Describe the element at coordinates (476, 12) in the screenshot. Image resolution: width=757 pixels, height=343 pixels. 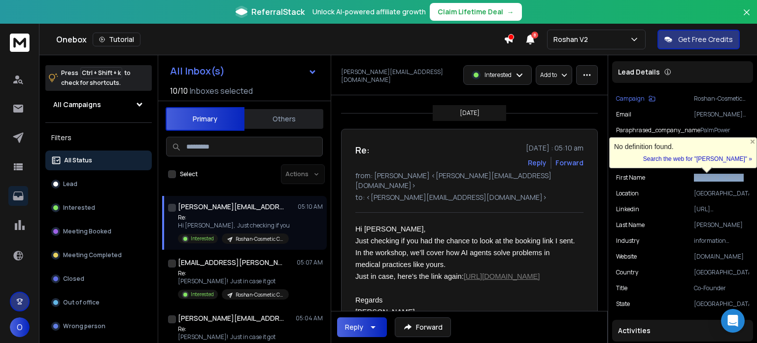
I see `button: Claim Lifetime Deal→` at that location.